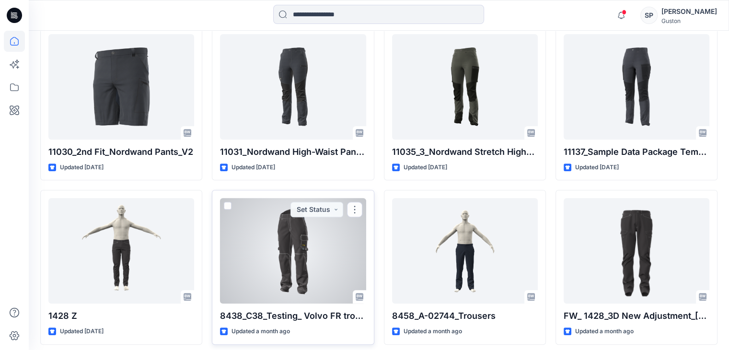 Image resolution: width=729 pixels, height=350 pixels. Describe the element at coordinates (637, 87) in the screenshot. I see `a: 11137_Sample Data Package Template With Reviews + CL_V2` at that location.